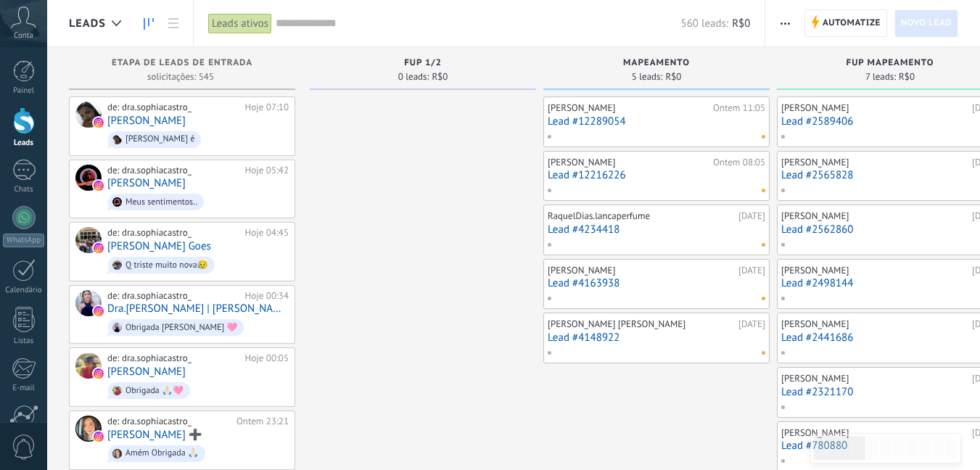 This screenshot has width=980, height=470. Describe the element at coordinates (263, 421) in the screenshot. I see `div: Ontem 23:21` at that location.